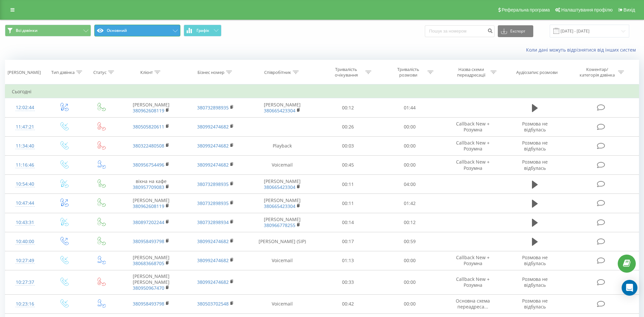 This screenshot has height=317, width=644. I want to click on a: 380950967470, so click(148, 288).